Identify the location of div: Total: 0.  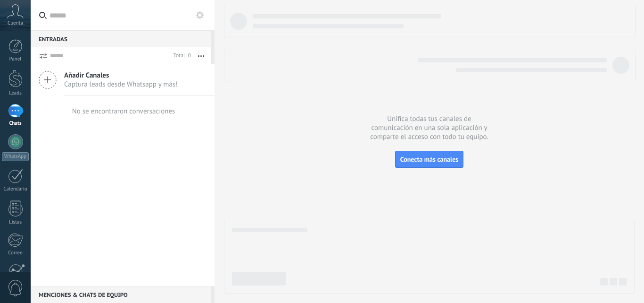
(180, 56).